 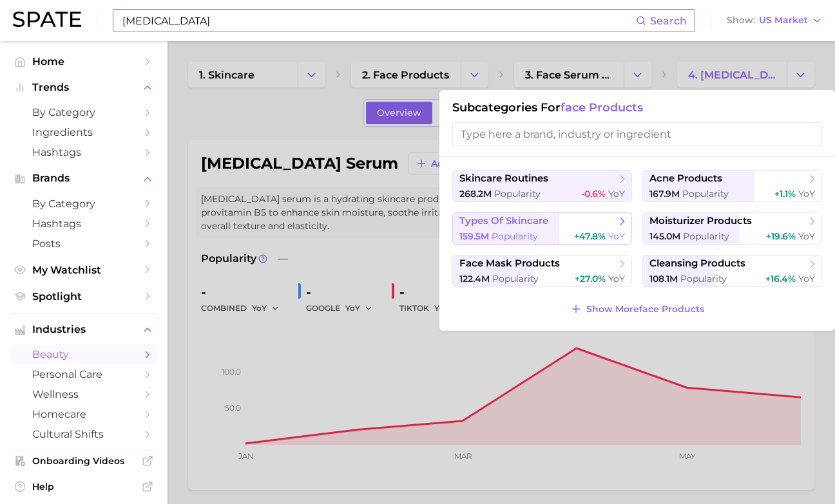 What do you see at coordinates (84, 461) in the screenshot?
I see `a: Onboarding Videos` at bounding box center [84, 461].